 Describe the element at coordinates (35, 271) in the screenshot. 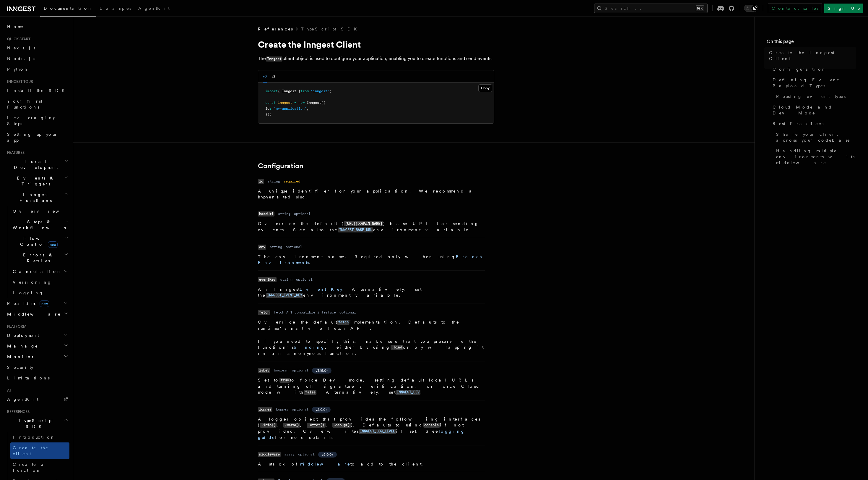

I see `span: Cancellation` at that location.